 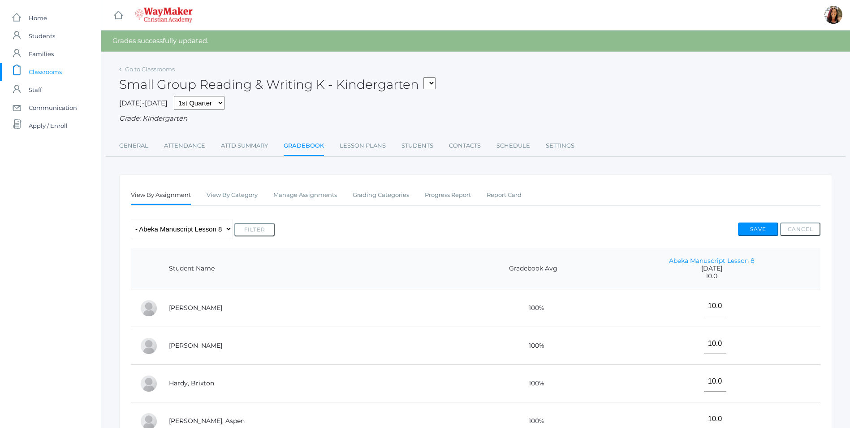 I want to click on span: Families, so click(x=41, y=54).